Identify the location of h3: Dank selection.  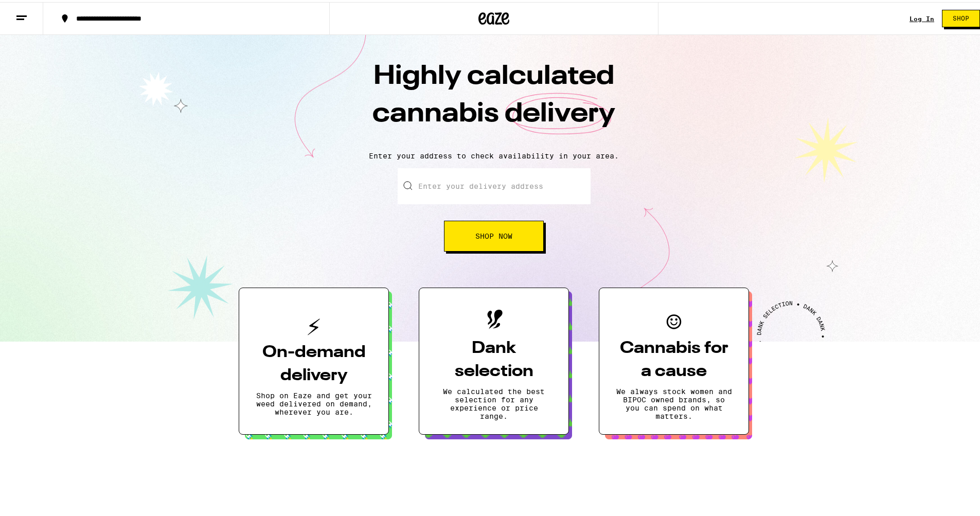
(493, 358).